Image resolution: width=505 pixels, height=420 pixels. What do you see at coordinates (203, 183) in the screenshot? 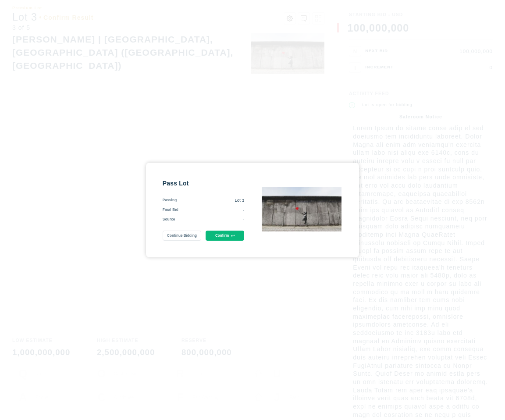
I see `div: Pass Lot` at bounding box center [203, 183].